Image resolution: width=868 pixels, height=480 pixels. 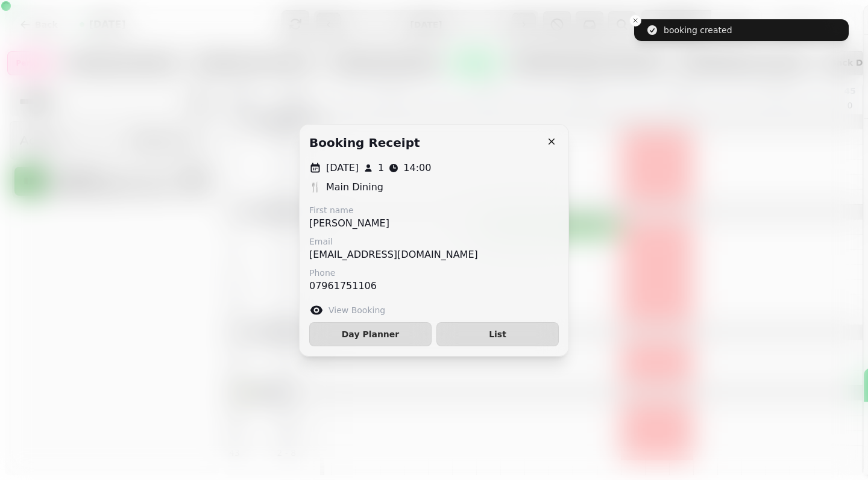 What do you see at coordinates (417, 168) in the screenshot?
I see `p: 14:00` at bounding box center [417, 168].